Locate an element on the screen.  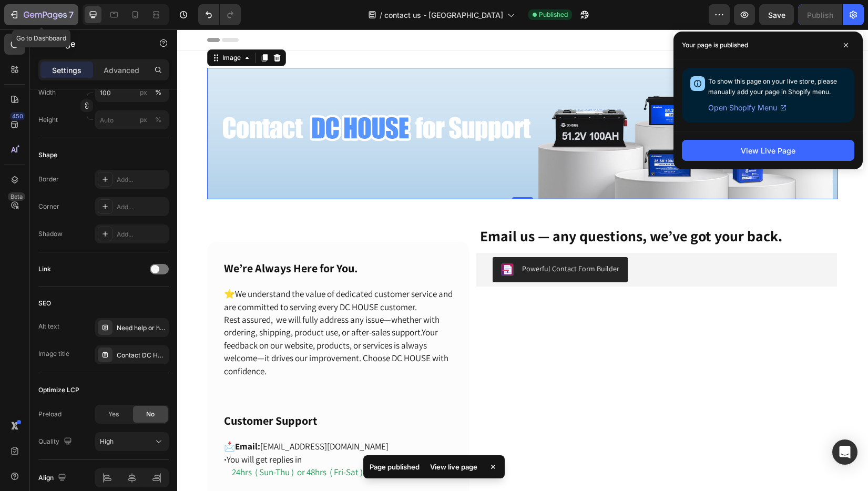
button: View Live Page is located at coordinates (768, 150).